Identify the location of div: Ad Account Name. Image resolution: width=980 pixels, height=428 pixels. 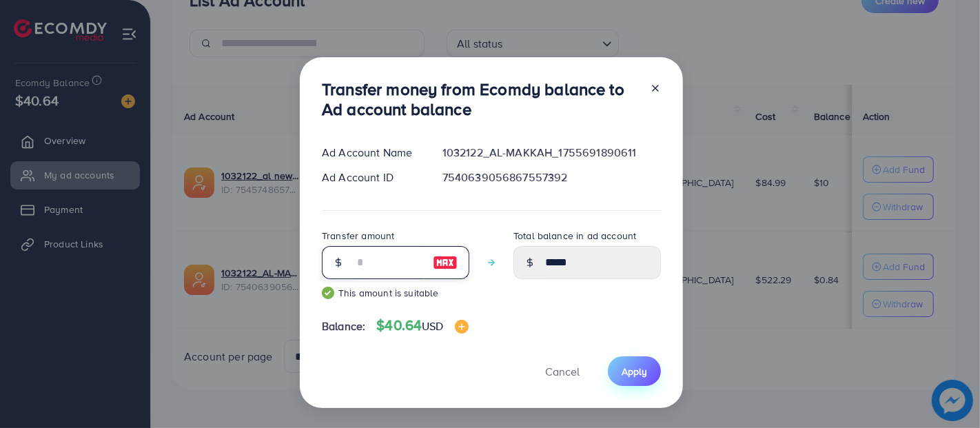
(371, 152).